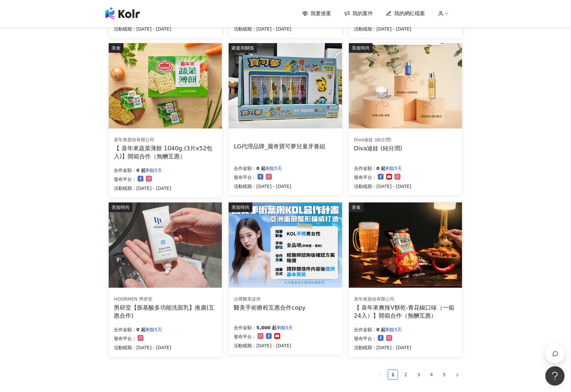 This screenshot has height=392, width=571. What do you see at coordinates (280, 146) in the screenshot?
I see `div: LG代理品牌_麗奇寶可夢兒童牙膏組` at bounding box center [280, 146].